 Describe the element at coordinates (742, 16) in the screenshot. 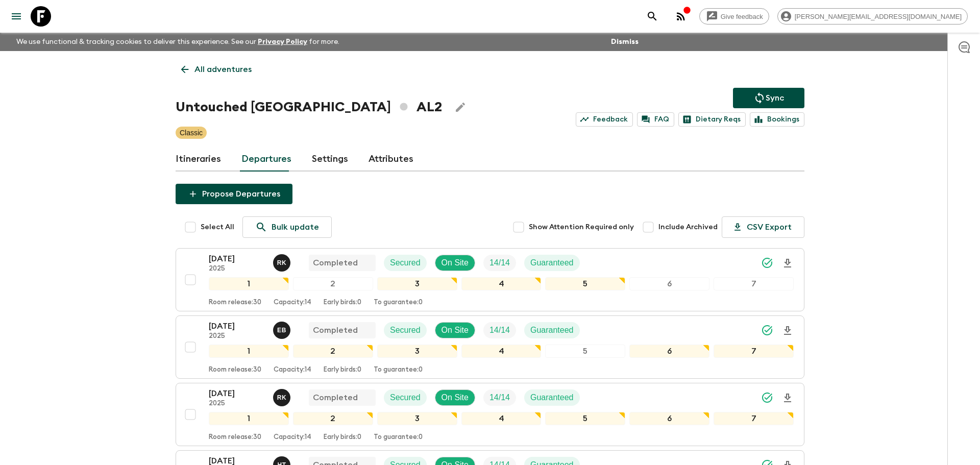

I see `span: Give feedback` at that location.